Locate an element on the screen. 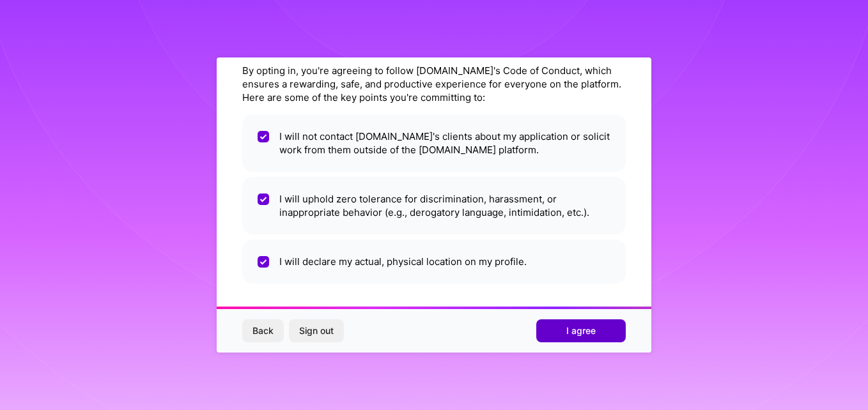 The width and height of the screenshot is (868, 410). span: I agree is located at coordinates (581, 331).